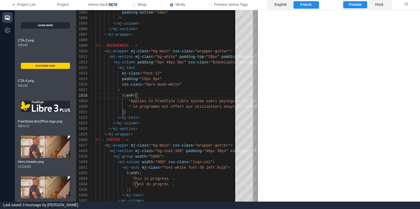  What do you see at coordinates (82, 190) in the screenshot?
I see `div: 1035` at bounding box center [82, 190].